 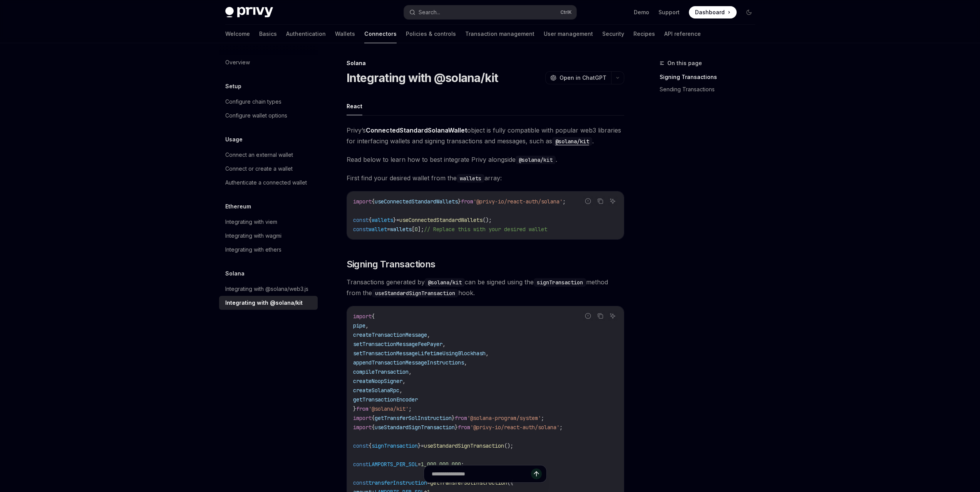 What do you see at coordinates (485, 135) in the screenshot?
I see `span: Privy’s object is fully compatible with popular web3 libraries for interfacing wallets and signin...` at bounding box center [485, 135].